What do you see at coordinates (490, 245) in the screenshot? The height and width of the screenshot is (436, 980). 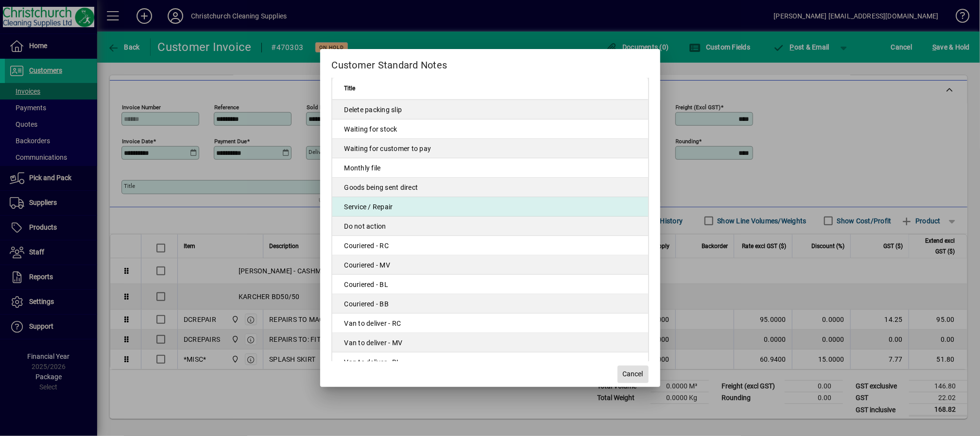 I see `td: Couriered - RC` at bounding box center [490, 245].